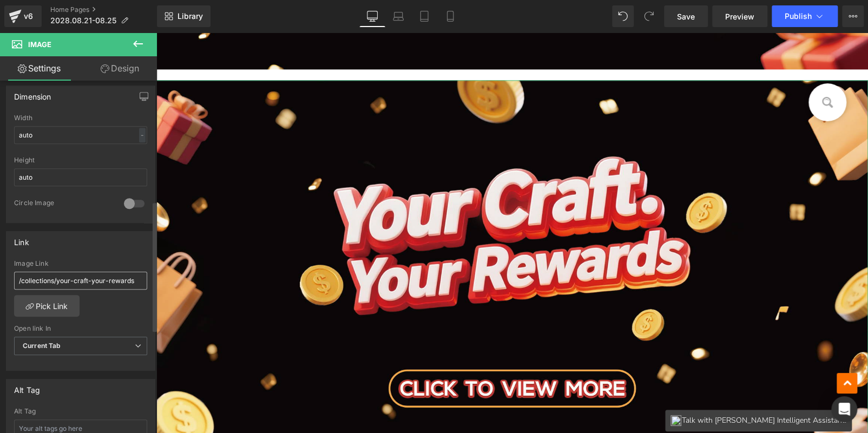  Describe the element at coordinates (853, 16) in the screenshot. I see `button: More` at that location.